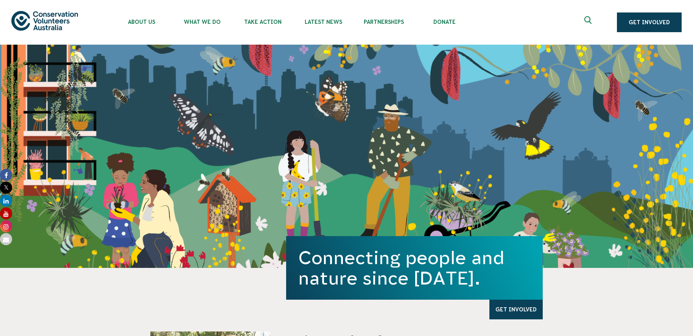 The height and width of the screenshot is (336, 693). What do you see at coordinates (202, 22) in the screenshot?
I see `span: What We Do` at bounding box center [202, 22].